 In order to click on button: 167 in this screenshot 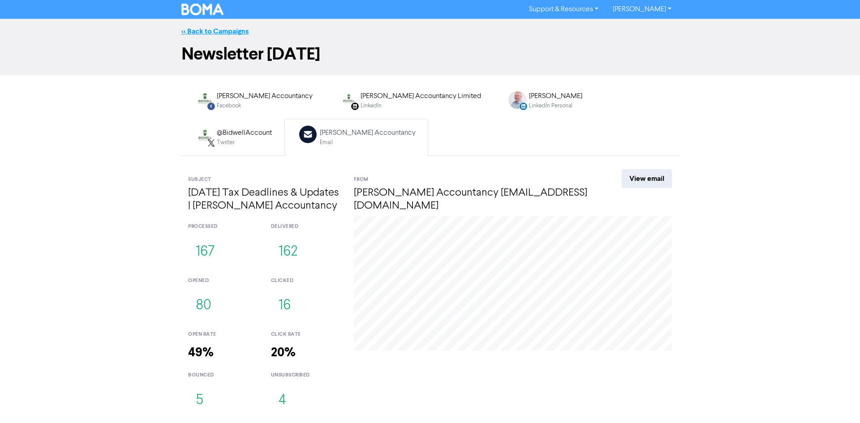, I will do `click(205, 252)`.